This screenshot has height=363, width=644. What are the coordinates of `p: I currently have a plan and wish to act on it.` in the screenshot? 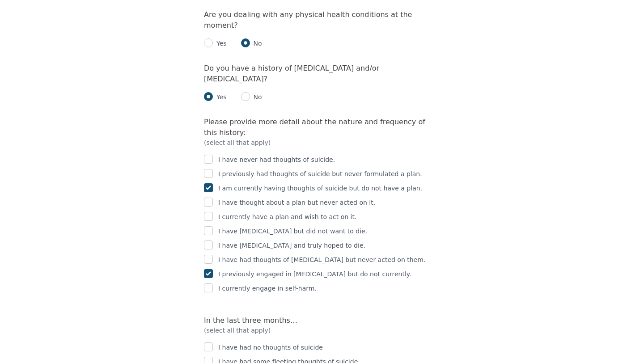 It's located at (287, 217).